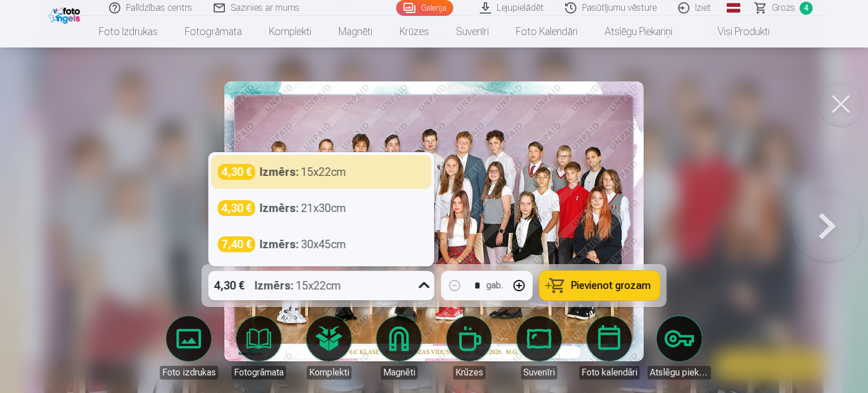 This screenshot has height=393, width=868. I want to click on div: 21x30cm, so click(303, 208).